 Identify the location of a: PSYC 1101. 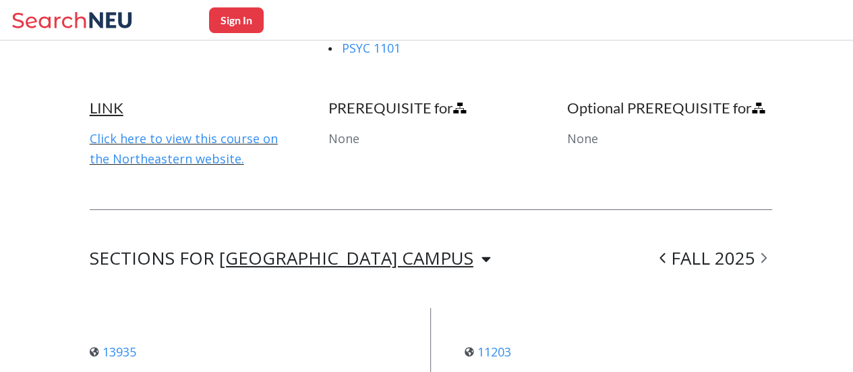
(371, 48).